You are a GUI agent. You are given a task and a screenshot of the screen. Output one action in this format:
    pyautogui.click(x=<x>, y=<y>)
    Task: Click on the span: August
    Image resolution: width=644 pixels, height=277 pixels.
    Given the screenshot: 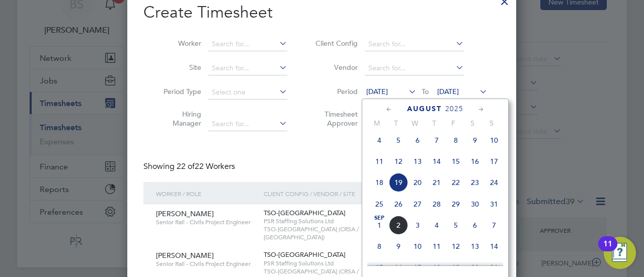 What is the action you would take?
    pyautogui.click(x=424, y=108)
    